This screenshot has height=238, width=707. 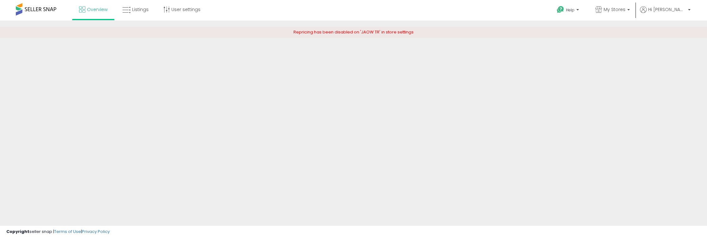 What do you see at coordinates (353, 32) in the screenshot?
I see `span: Repricing has been disabled on 'JAOW TR' in store settings` at bounding box center [353, 32].